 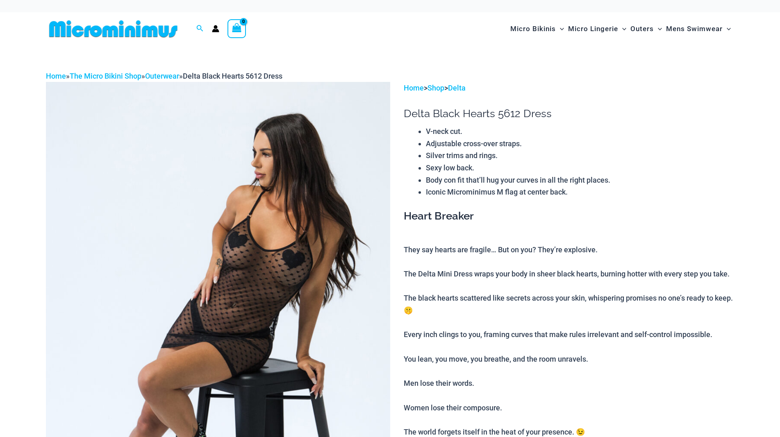 I want to click on a: Micro BikinisMenu ToggleMenu Toggle, so click(x=537, y=29).